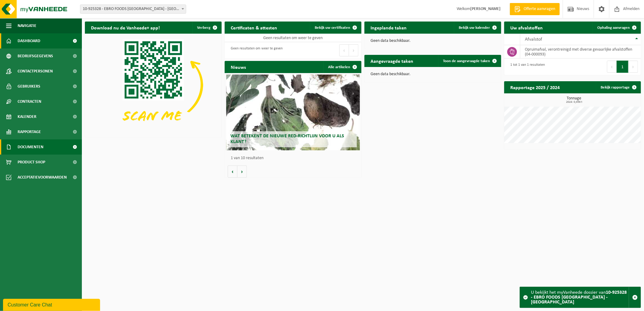  What do you see at coordinates (204, 28) in the screenshot?
I see `span: Verberg` at bounding box center [204, 28].